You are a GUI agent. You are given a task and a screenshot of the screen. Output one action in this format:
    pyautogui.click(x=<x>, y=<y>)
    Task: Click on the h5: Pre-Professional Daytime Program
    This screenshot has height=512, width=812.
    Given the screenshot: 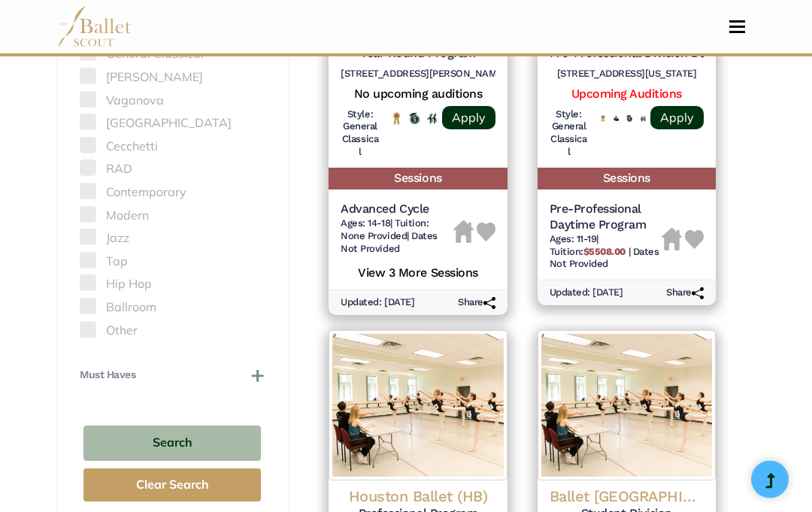 What is the action you would take?
    pyautogui.click(x=605, y=218)
    